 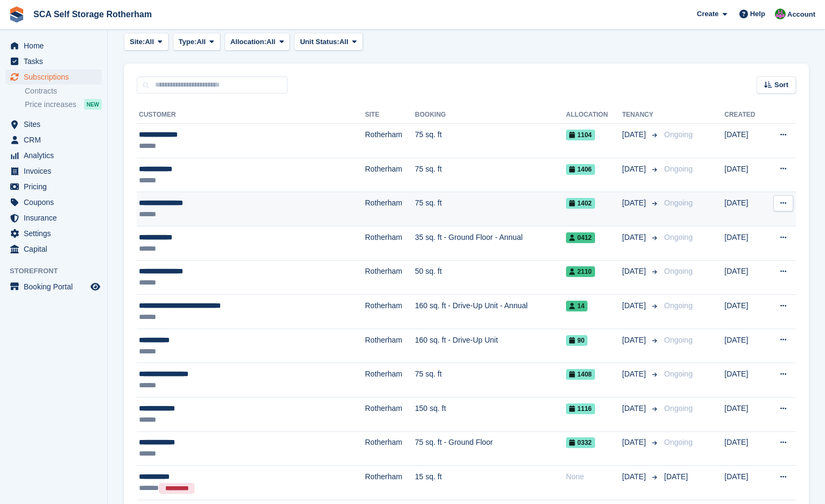 What do you see at coordinates (138, 42) in the screenshot?
I see `span: Site:` at bounding box center [138, 42].